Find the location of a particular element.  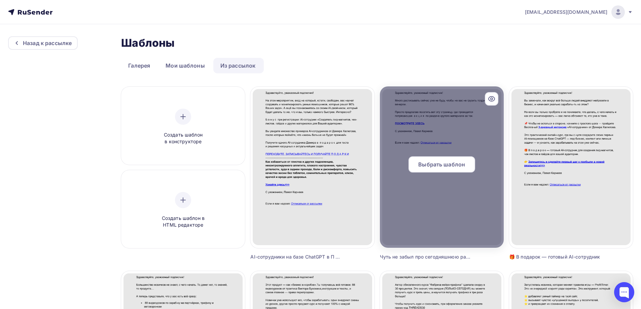

span: Выбрать шаблон is located at coordinates (441, 164).